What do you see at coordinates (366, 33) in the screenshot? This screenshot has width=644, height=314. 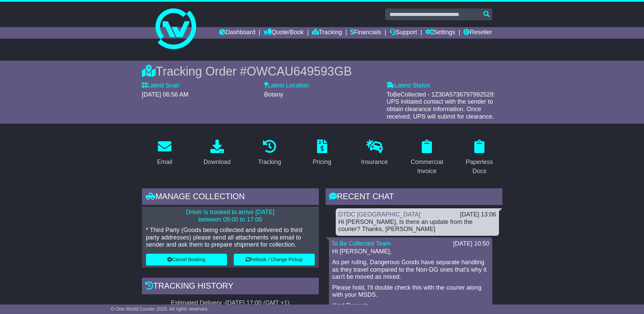 I see `a: Financials` at bounding box center [366, 33].